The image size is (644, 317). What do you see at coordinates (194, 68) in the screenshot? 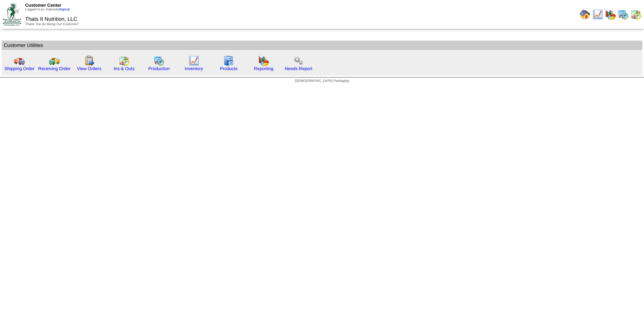
I see `a: Inventory` at bounding box center [194, 68].